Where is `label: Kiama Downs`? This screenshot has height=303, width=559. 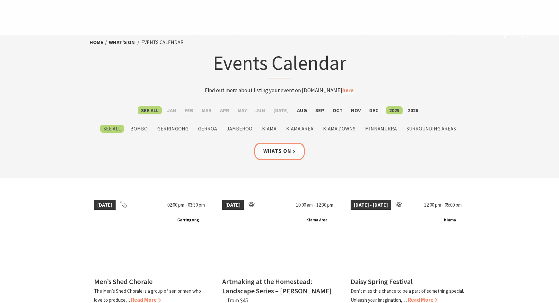 label: Kiama Downs is located at coordinates (339, 128).